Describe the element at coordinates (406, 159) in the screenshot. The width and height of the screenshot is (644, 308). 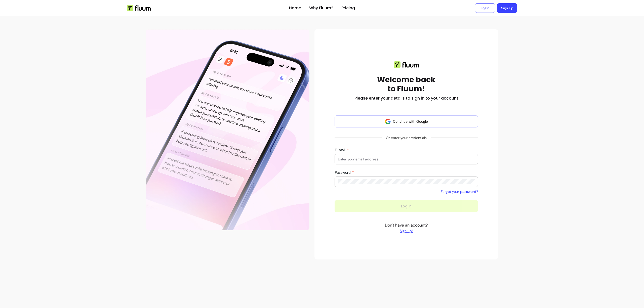
I see `input: E-mail` at that location.